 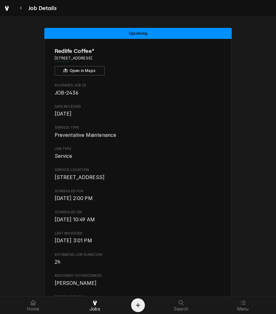 What do you see at coordinates (138, 237) in the screenshot?
I see `div: Last Modified` at bounding box center [138, 237].